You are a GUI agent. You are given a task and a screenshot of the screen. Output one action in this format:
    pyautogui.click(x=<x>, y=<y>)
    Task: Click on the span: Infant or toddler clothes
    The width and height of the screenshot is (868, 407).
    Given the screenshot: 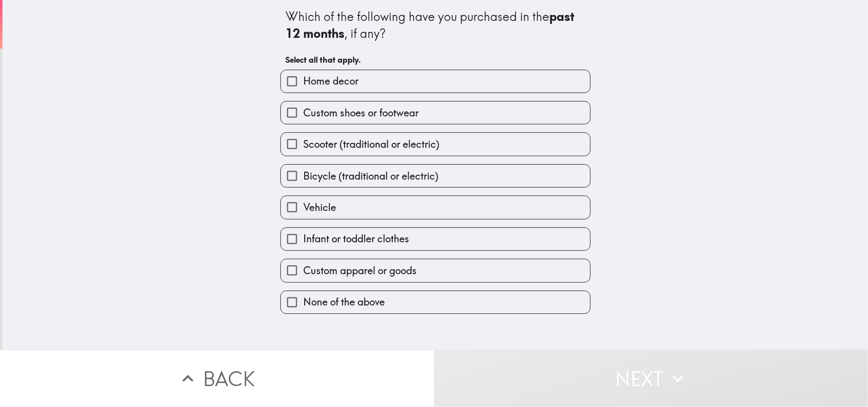 What is the action you would take?
    pyautogui.click(x=356, y=239)
    